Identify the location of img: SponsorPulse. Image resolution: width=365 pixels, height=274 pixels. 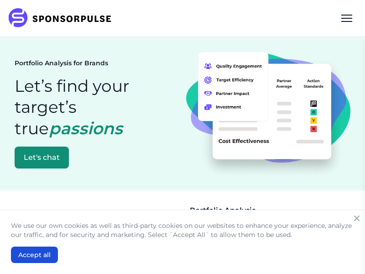
(62, 18).